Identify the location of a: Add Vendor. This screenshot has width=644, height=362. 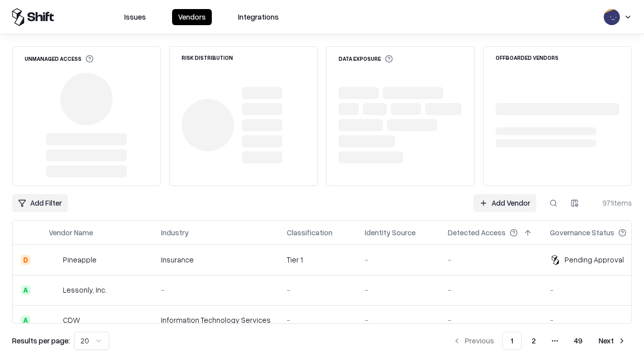
(505, 203).